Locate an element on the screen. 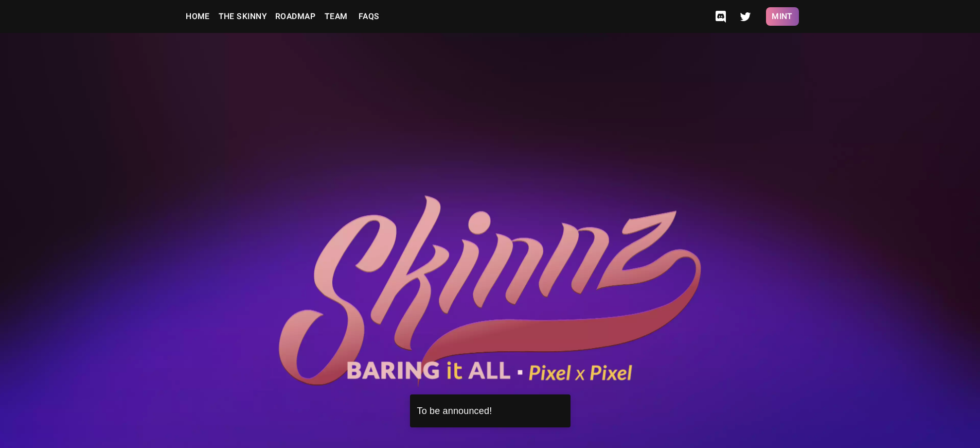 This screenshot has height=448, width=980. div: To be announced! is located at coordinates (490, 411).